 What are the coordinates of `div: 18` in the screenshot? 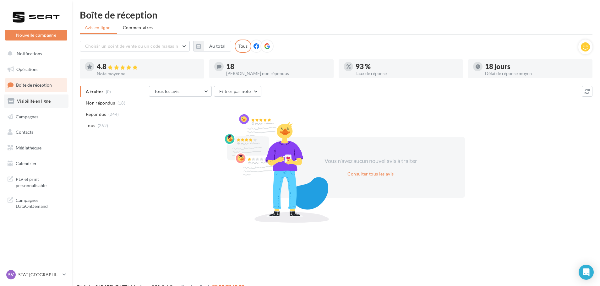 It's located at (277, 67).